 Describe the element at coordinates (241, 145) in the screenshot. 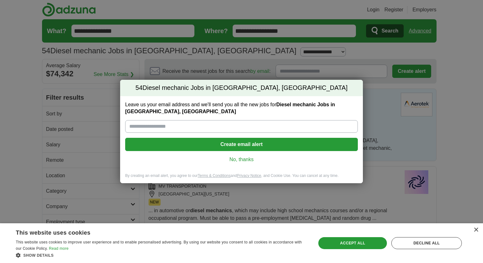

I see `button: Create email alert` at that location.